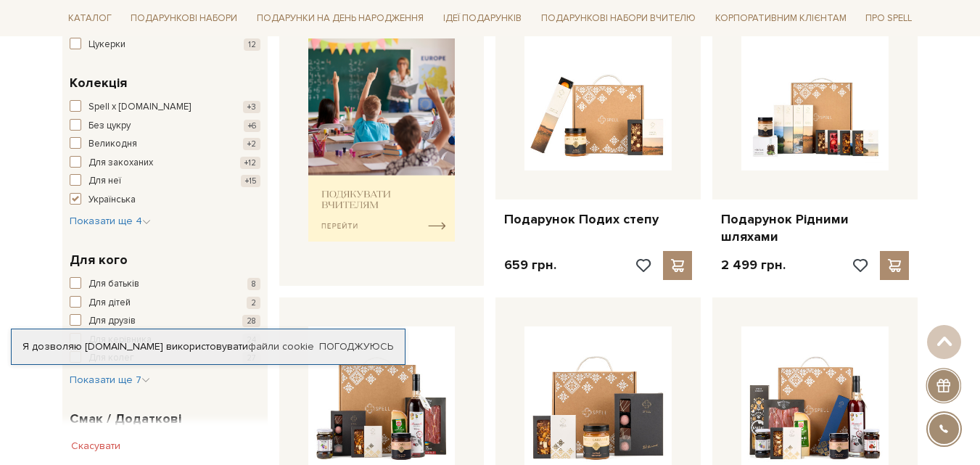 The image size is (980, 465). I want to click on p: 659 грн., so click(531, 265).